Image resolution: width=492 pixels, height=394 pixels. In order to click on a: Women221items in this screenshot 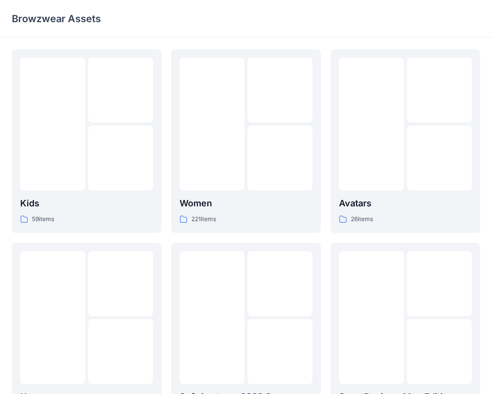, I will do `click(246, 141)`.